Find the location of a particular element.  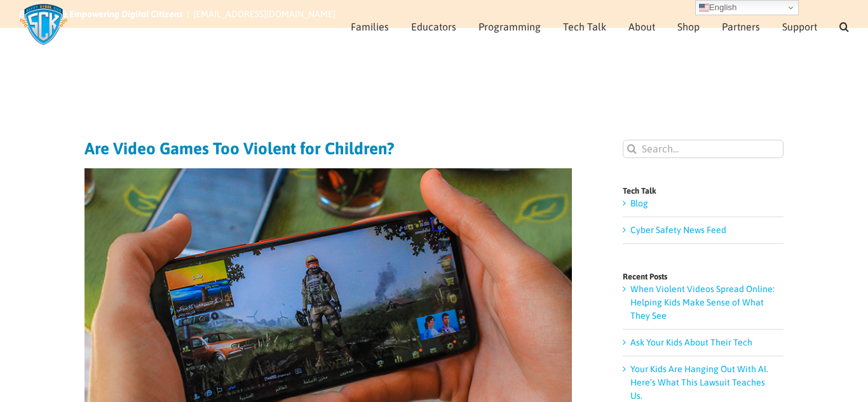

input: Search... is located at coordinates (703, 148).